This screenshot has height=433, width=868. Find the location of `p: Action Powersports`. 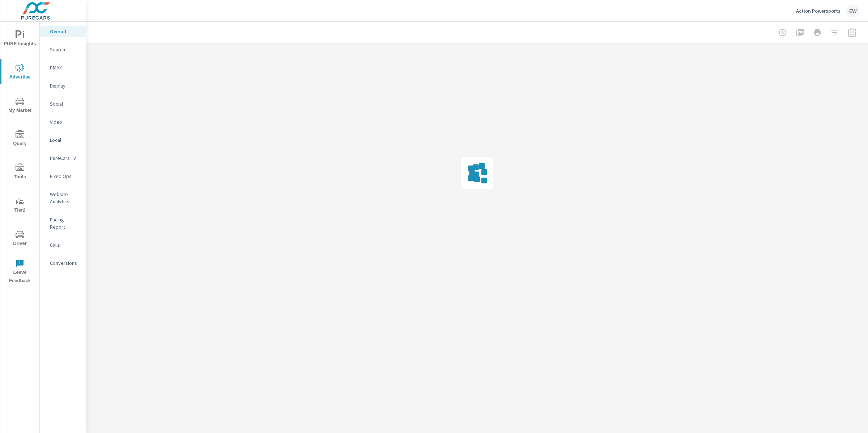

p: Action Powersports is located at coordinates (818, 11).